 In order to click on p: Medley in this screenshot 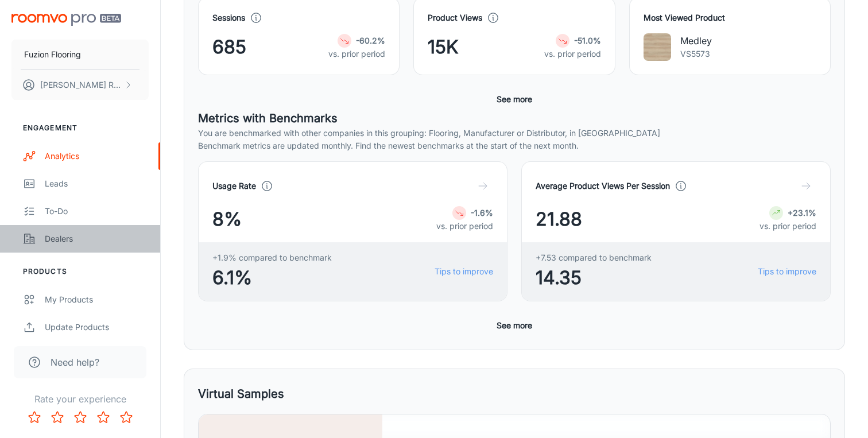, I will do `click(695, 41)`.